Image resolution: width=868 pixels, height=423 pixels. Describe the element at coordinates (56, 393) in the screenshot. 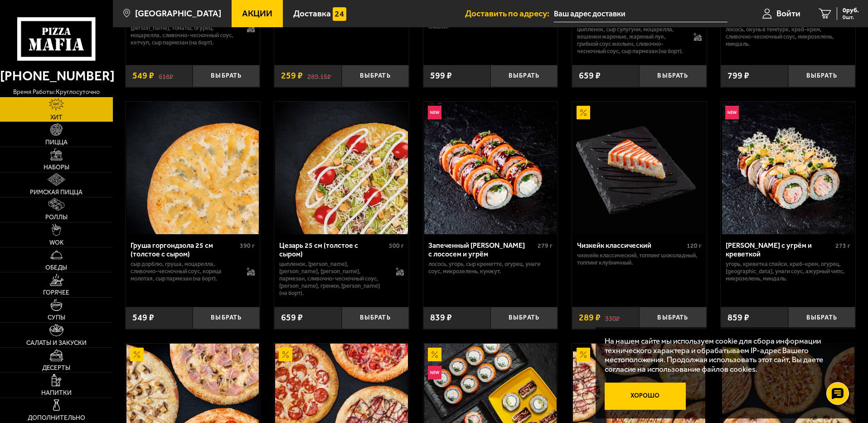

I see `span: Напитки` at that location.